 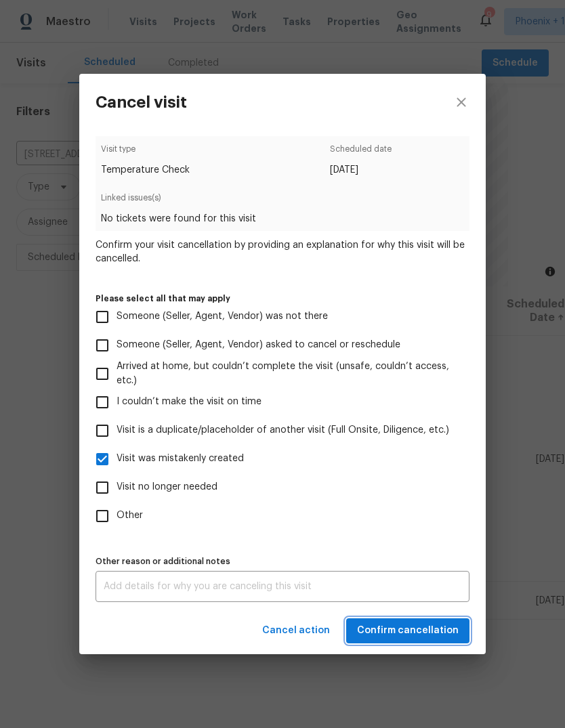 What do you see at coordinates (461, 102) in the screenshot?
I see `button: close` at bounding box center [461, 102].